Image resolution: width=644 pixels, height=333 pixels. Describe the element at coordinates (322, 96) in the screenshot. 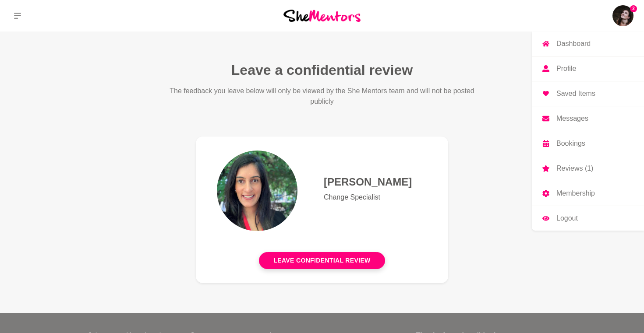

I see `p: The feedback you leave below will only be viewed by the She Mentors team and will not be posted p...` at that location.